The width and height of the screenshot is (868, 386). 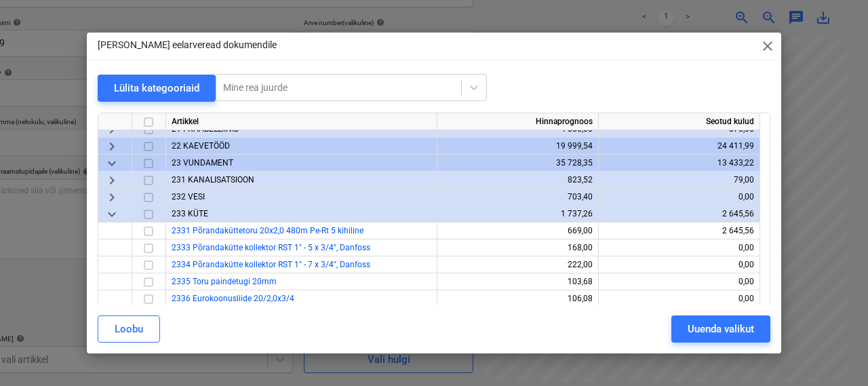 I want to click on a: 2336 Eurokoonusliide 20/2,0x3/4, so click(x=233, y=298).